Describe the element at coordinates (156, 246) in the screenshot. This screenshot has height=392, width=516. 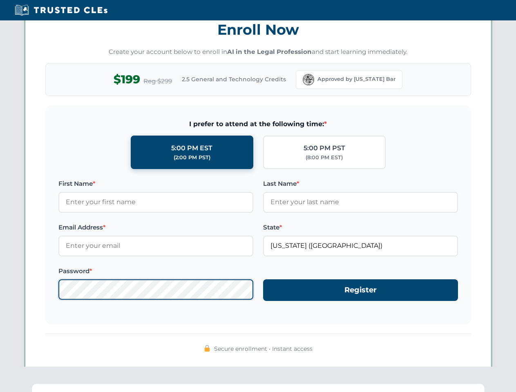
I see `input: Enter your email` at that location.